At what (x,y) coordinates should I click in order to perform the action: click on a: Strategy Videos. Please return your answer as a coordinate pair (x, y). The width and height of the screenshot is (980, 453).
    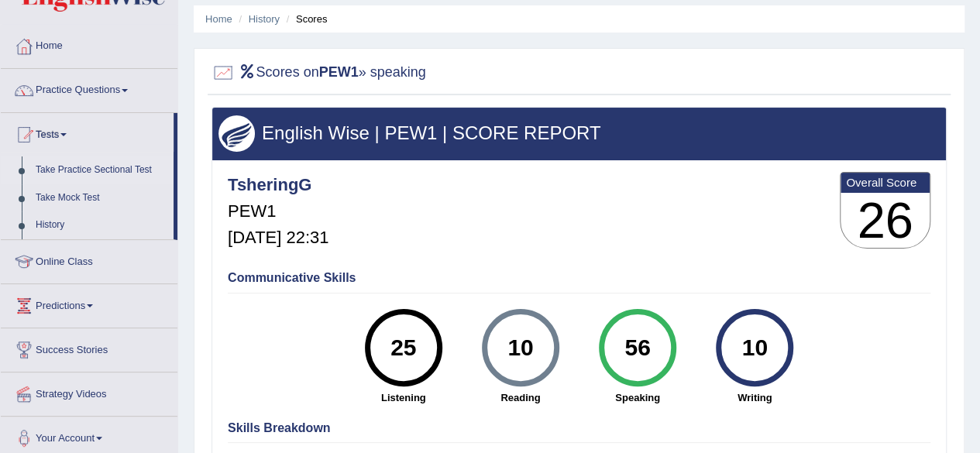
    Looking at the image, I should click on (89, 392).